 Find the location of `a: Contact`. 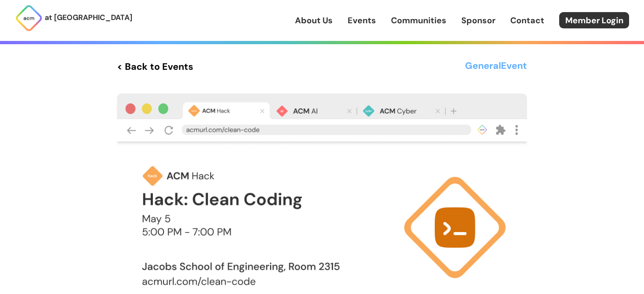

a: Contact is located at coordinates (527, 20).